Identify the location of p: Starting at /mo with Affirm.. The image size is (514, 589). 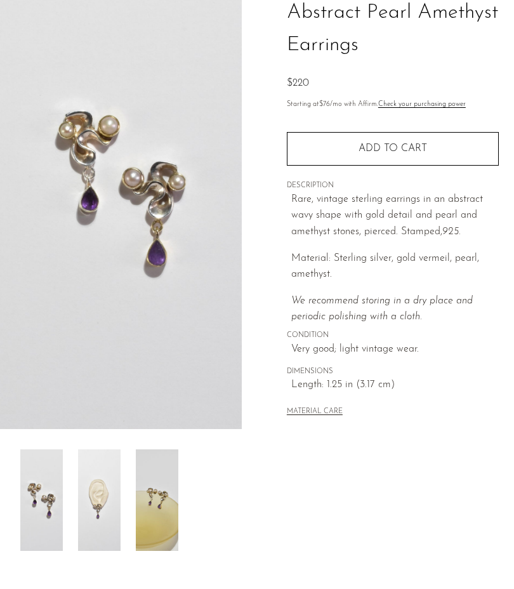
(393, 105).